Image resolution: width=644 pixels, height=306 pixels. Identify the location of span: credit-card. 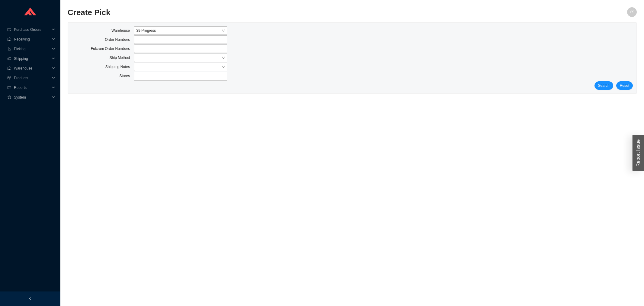
(9, 30).